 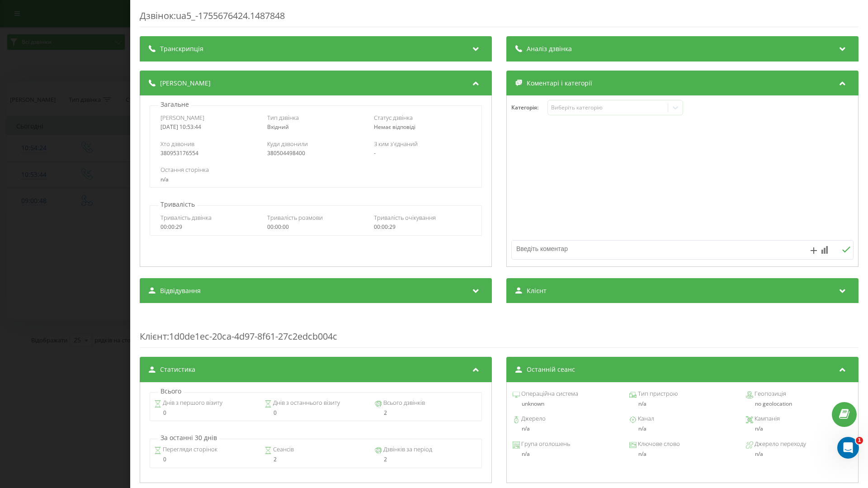 I want to click on div: no geolocation, so click(x=799, y=404).